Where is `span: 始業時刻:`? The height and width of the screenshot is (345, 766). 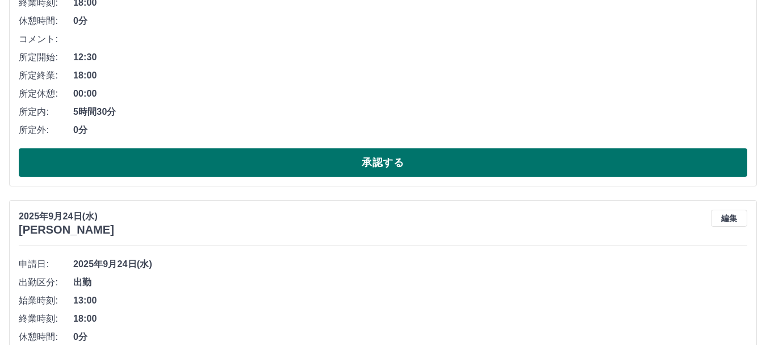 span: 始業時刻: is located at coordinates (46, 300).